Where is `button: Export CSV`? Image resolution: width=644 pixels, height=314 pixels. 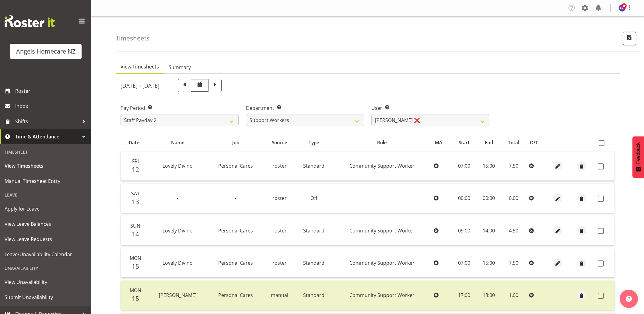
button: Export CSV is located at coordinates (630, 38).